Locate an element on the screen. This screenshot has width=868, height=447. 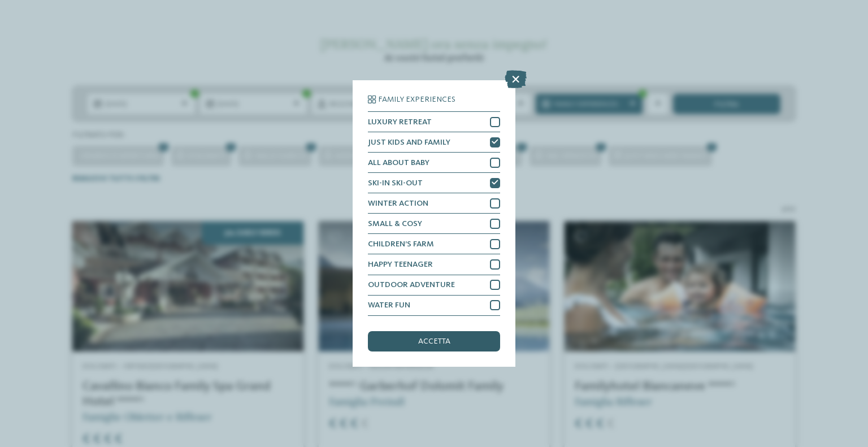
span: HAPPY TEENAGER is located at coordinates (400, 264).